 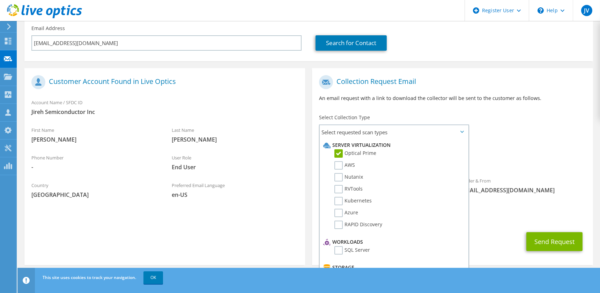 What do you see at coordinates (346, 213) in the screenshot?
I see `label: Azure` at bounding box center [346, 213].